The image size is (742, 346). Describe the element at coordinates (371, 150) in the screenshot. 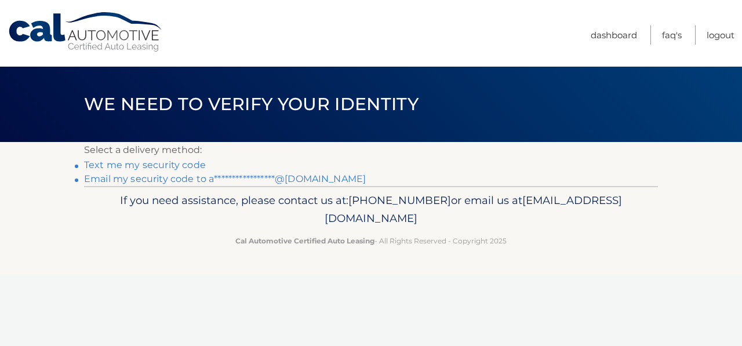

I see `p: Select a delivery method:` at that location.